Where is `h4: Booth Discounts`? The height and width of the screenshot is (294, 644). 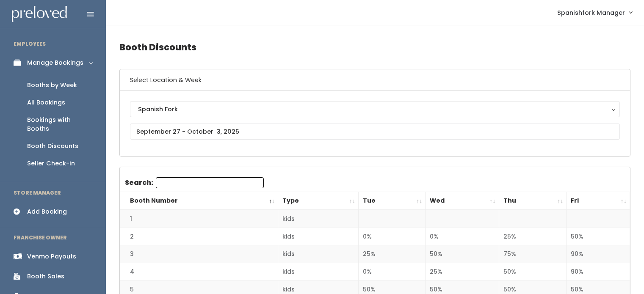
h4: Booth Discounts is located at coordinates (375, 47).